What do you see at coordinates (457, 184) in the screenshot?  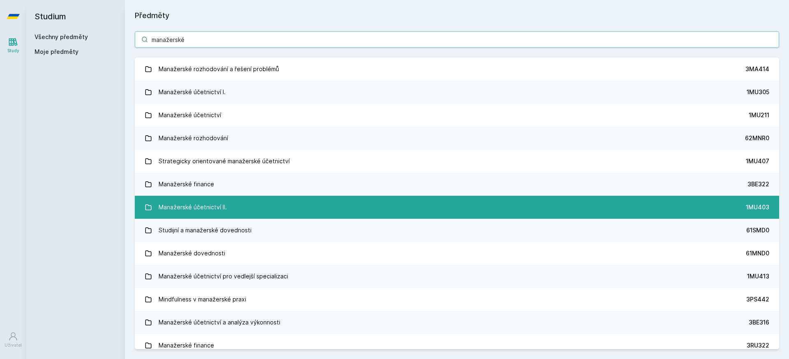 I see `a: Manažerské finance 3BE322` at bounding box center [457, 184].